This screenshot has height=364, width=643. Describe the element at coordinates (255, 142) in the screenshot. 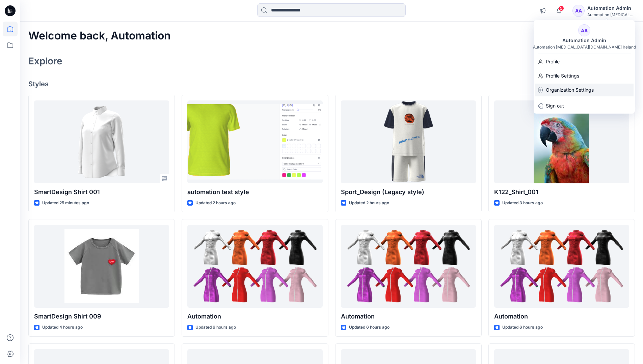

I see `a: automation test style` at that location.